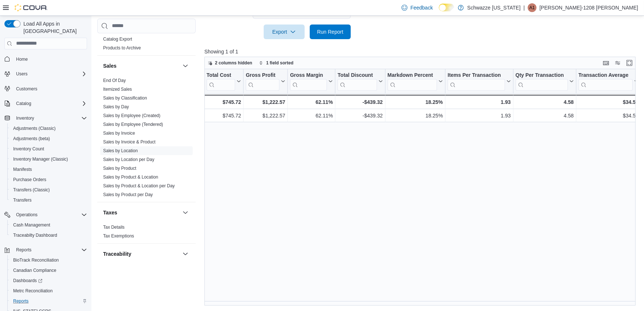  I want to click on button: Reports, so click(49, 301).